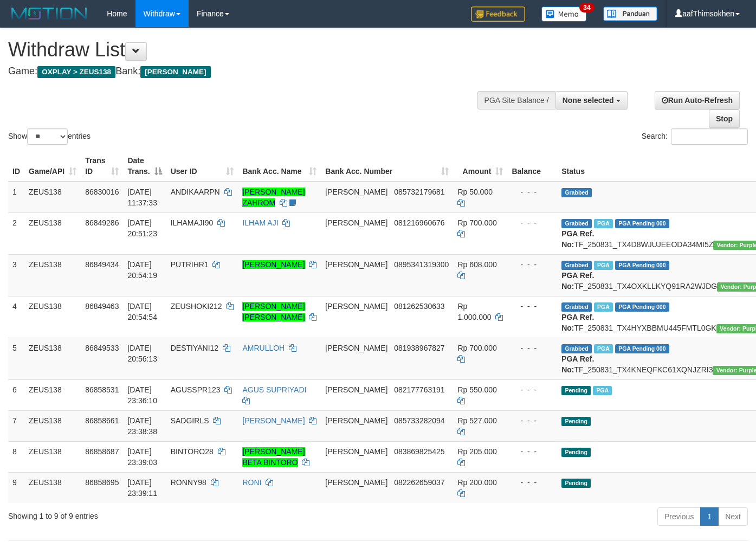 Image resolution: width=756 pixels, height=548 pixels. Describe the element at coordinates (725, 119) in the screenshot. I see `a: Stop` at that location.